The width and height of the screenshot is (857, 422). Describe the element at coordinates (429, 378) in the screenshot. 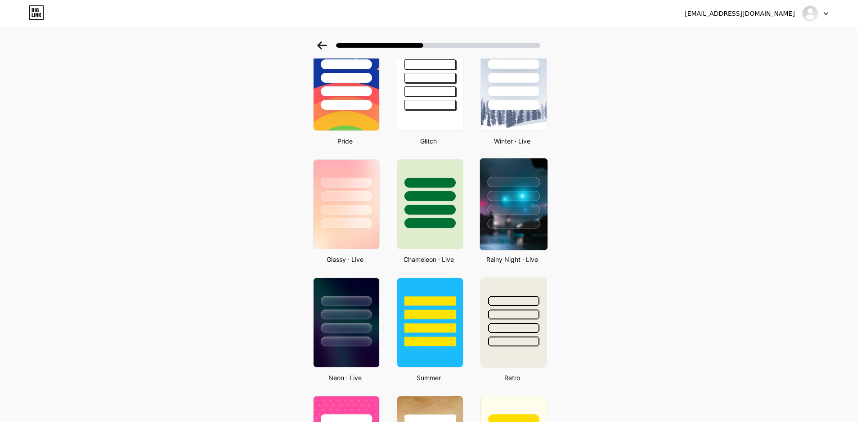

I see `div: Summer` at that location.